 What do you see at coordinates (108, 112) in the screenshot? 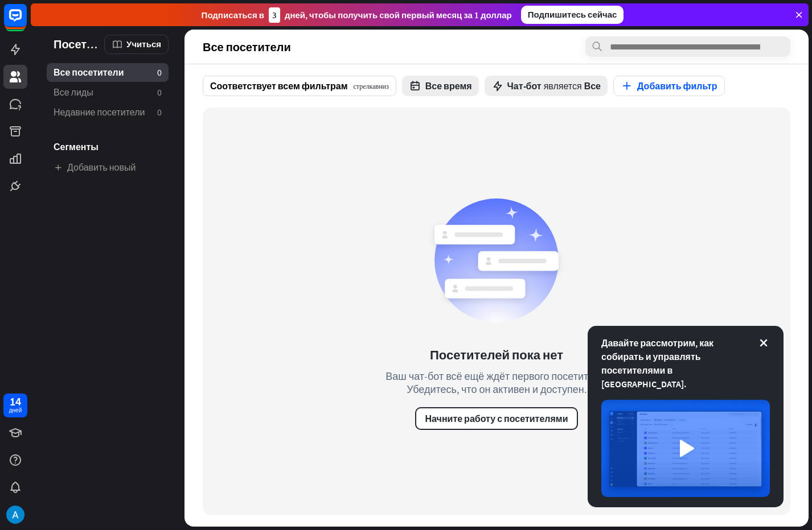
I see `a: Недавние посетители 0` at bounding box center [108, 112].